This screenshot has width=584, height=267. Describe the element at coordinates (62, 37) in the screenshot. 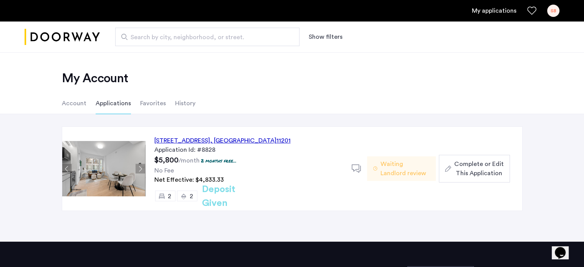

I see `img: logo` at that location.